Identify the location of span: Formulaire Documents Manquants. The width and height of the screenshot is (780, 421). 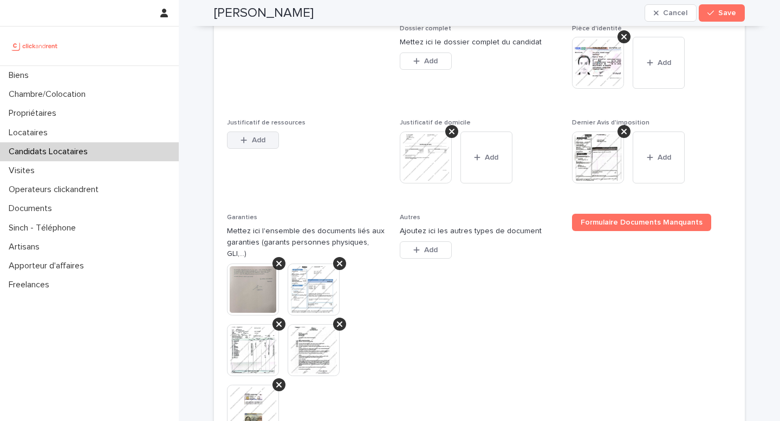
(641, 223).